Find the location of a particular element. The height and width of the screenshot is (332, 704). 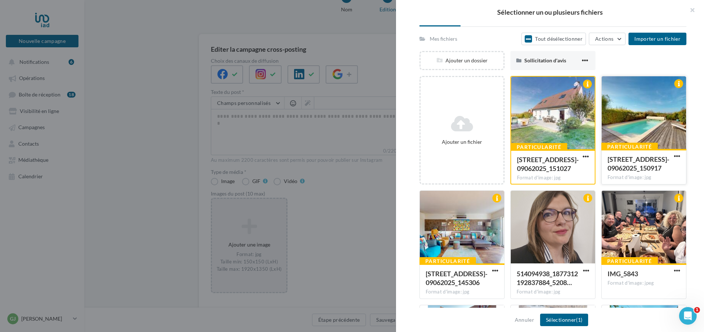

span: 15-Rue-des-Larrez-09062025_150917 is located at coordinates (639, 164).